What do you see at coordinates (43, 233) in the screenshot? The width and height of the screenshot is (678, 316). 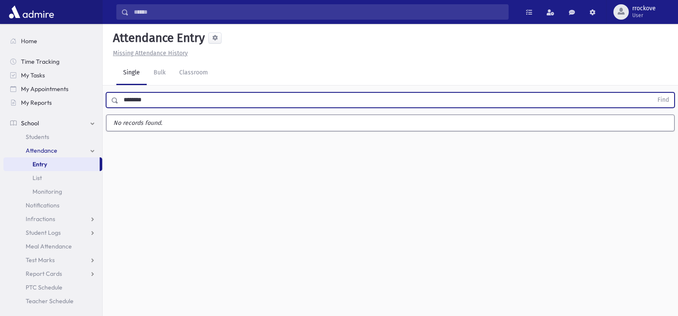 I see `span: Student Logs` at bounding box center [43, 233].